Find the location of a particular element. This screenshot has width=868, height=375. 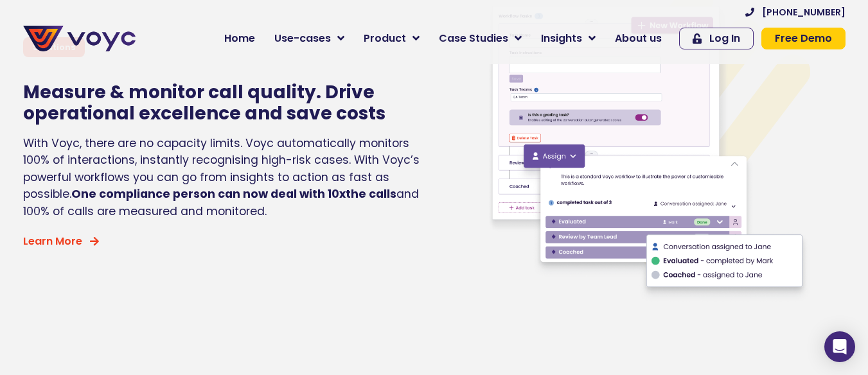

span: Log In is located at coordinates (725, 39).